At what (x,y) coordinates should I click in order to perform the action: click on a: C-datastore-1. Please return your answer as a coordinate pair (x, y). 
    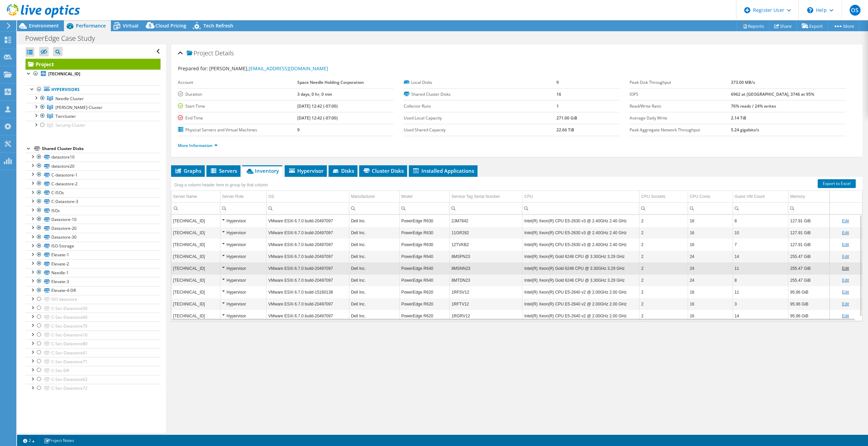
    Looking at the image, I should click on (93, 175).